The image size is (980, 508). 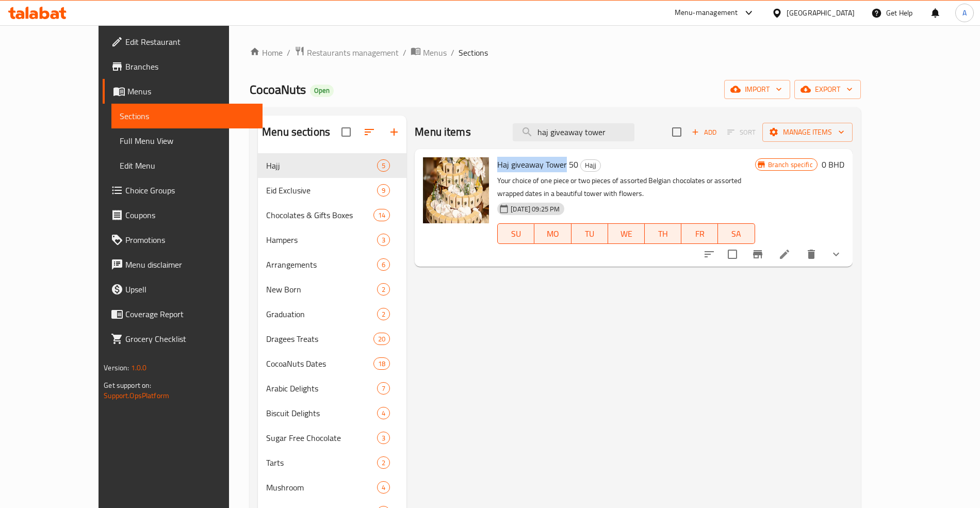 What do you see at coordinates (383, 190) in the screenshot?
I see `span: 9` at bounding box center [383, 190].